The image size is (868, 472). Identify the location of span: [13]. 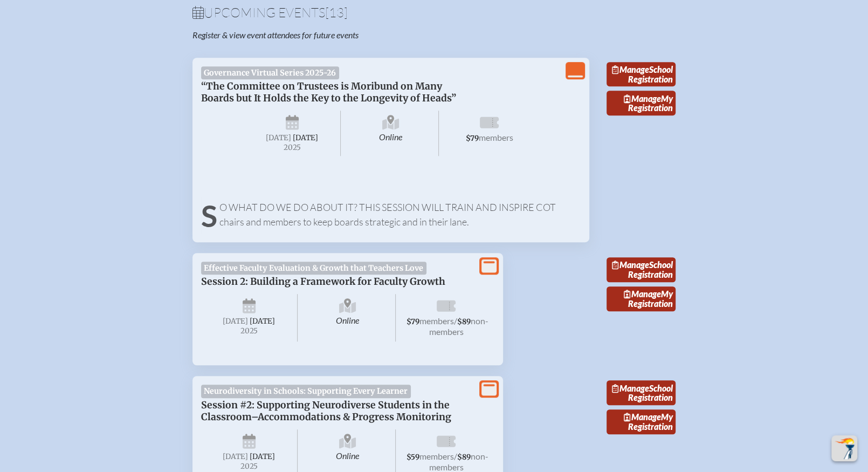
(336, 12).